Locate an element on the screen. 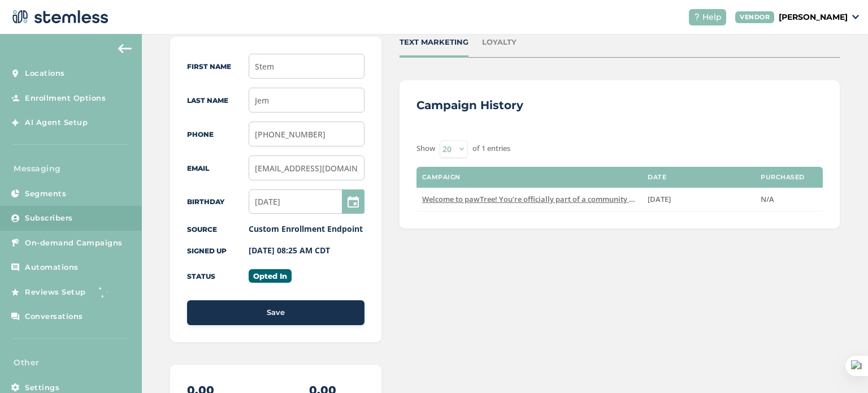  label: Birthday is located at coordinates (205, 201).